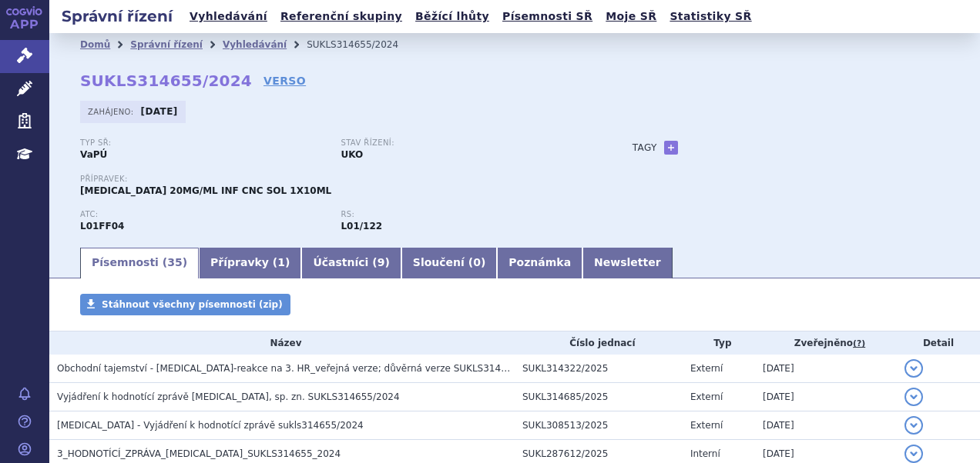 This screenshot has width=980, height=463. Describe the element at coordinates (166, 81) in the screenshot. I see `strong: SUKLS314655/2024` at that location.